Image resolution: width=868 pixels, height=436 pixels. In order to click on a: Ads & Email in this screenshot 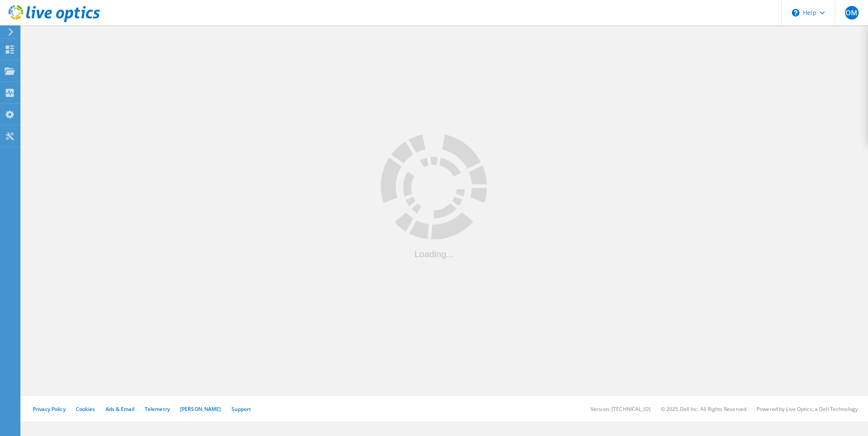, I will do `click(120, 409)`.